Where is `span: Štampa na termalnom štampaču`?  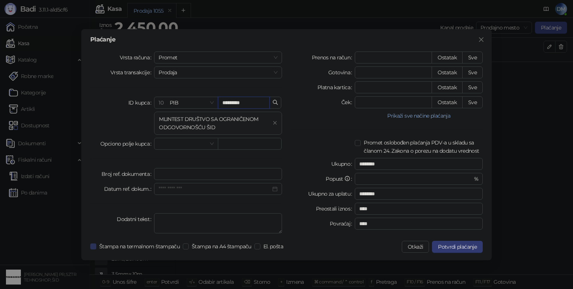 span: Štampa na termalnom štampaču is located at coordinates (140, 246).